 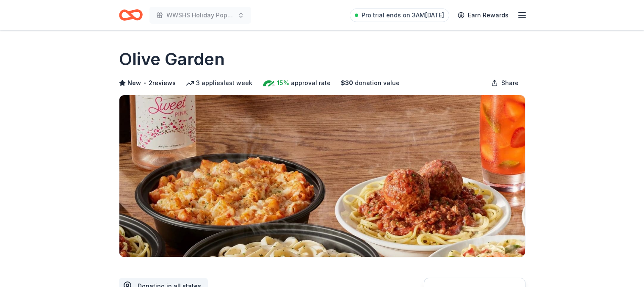 I want to click on button: 2reviews, so click(x=162, y=83).